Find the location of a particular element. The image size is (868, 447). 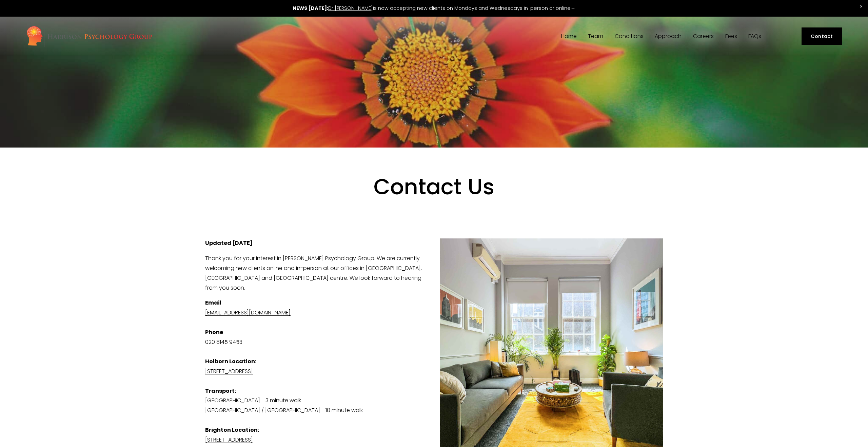

span: Team is located at coordinates (596, 36).